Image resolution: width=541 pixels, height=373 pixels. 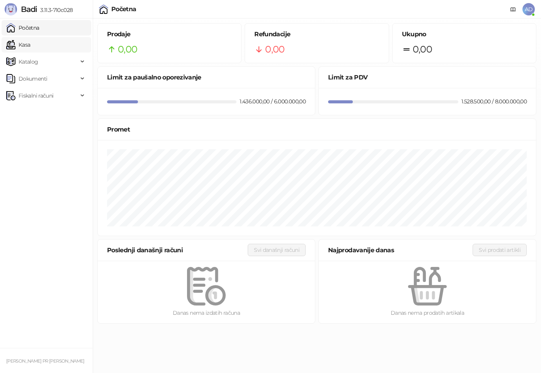 I want to click on div: Danas nema izdatih računa, so click(x=206, y=313).